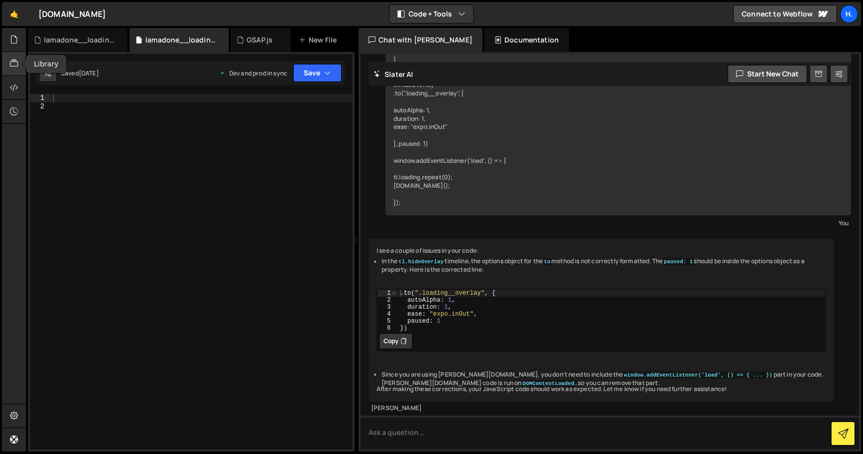  I want to click on h2: Slater AI, so click(393, 74).